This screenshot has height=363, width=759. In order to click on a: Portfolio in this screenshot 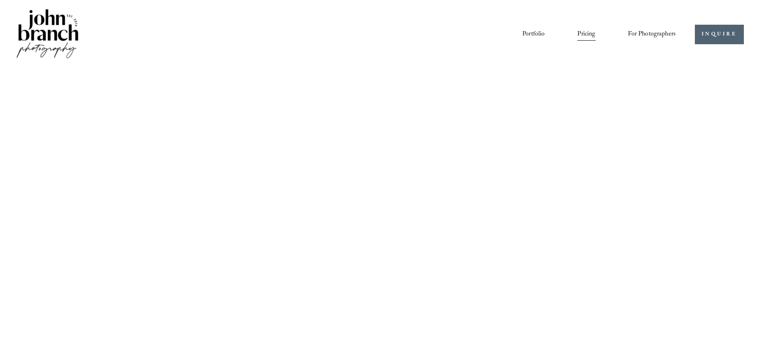, I will do `click(533, 34)`.